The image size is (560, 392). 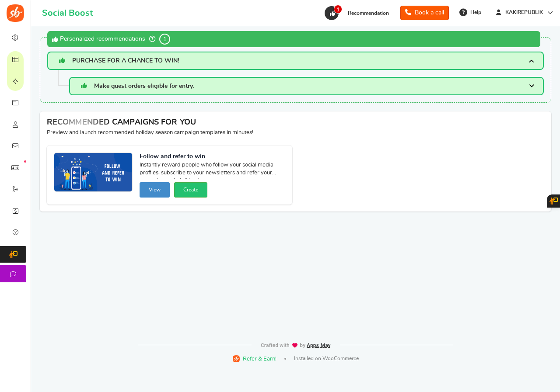 I want to click on img: Social Boost, so click(x=15, y=13).